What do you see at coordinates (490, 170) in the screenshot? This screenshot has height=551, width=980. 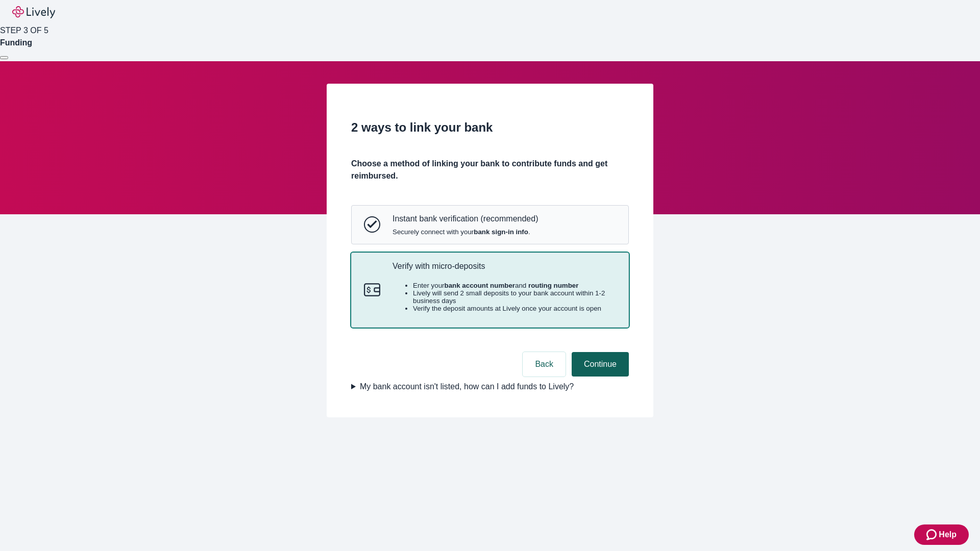 I see `h4: Choose a method of linking your bank to contribute funds and get reimbursed.` at bounding box center [490, 170].